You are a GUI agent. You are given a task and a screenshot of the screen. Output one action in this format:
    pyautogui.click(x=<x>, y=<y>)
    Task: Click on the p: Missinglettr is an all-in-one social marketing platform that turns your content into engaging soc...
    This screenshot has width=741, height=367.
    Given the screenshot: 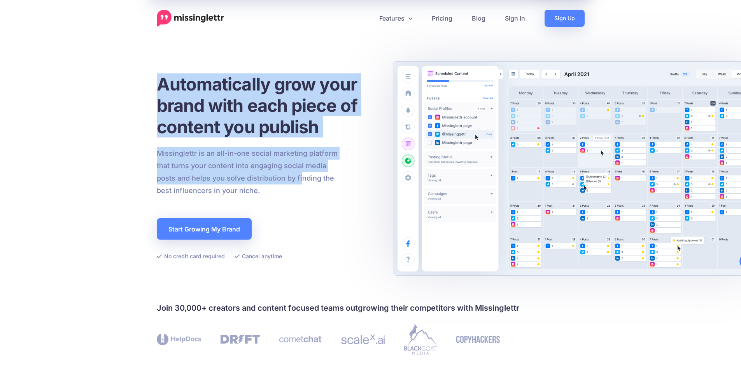 What is the action you would take?
    pyautogui.click(x=247, y=172)
    